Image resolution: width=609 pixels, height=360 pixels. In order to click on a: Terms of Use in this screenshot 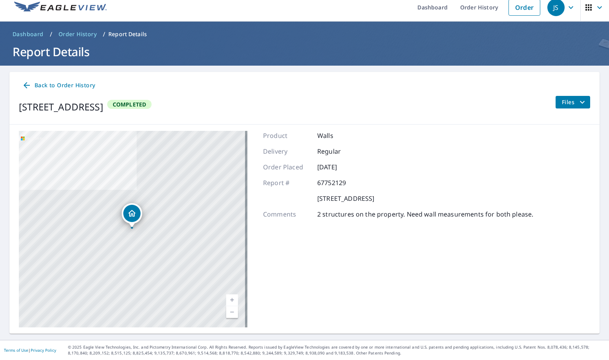, I will do `click(16, 350)`.